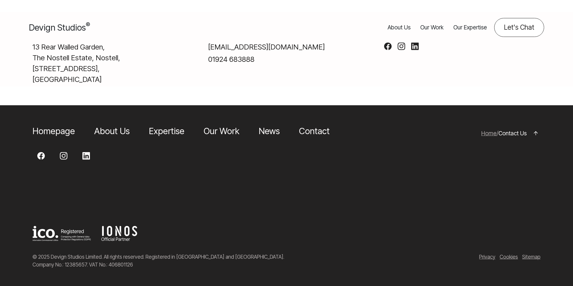 Image resolution: width=573 pixels, height=286 pixels. I want to click on span: Devign Studios, so click(59, 27).